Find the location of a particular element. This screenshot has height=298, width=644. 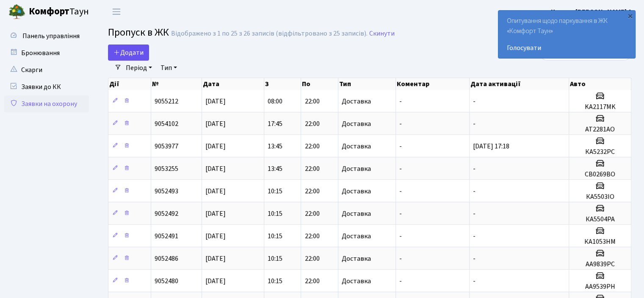

span: Додати is located at coordinates (128, 52).